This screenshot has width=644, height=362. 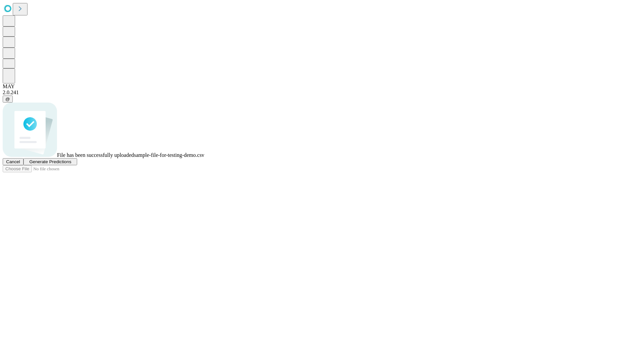 I want to click on button: Cancel, so click(x=13, y=162).